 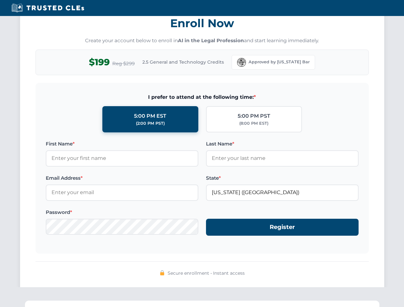 What do you see at coordinates (211, 40) in the screenshot?
I see `strong: AI in the Legal Profession` at bounding box center [211, 40].